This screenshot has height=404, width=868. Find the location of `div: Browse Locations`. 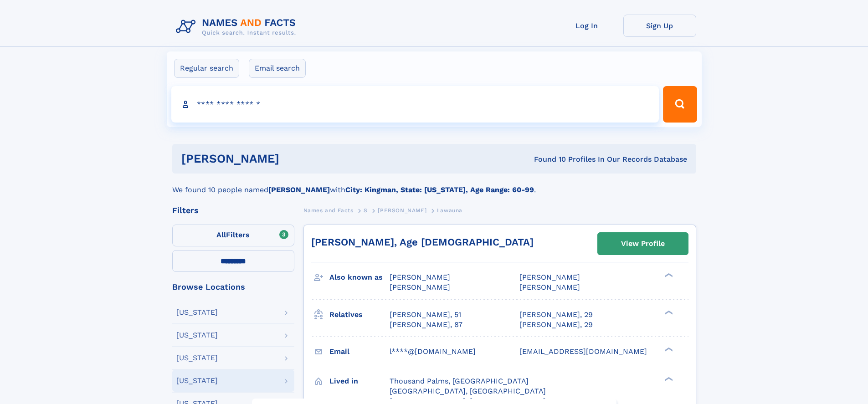

div: Browse Locations is located at coordinates (233, 287).